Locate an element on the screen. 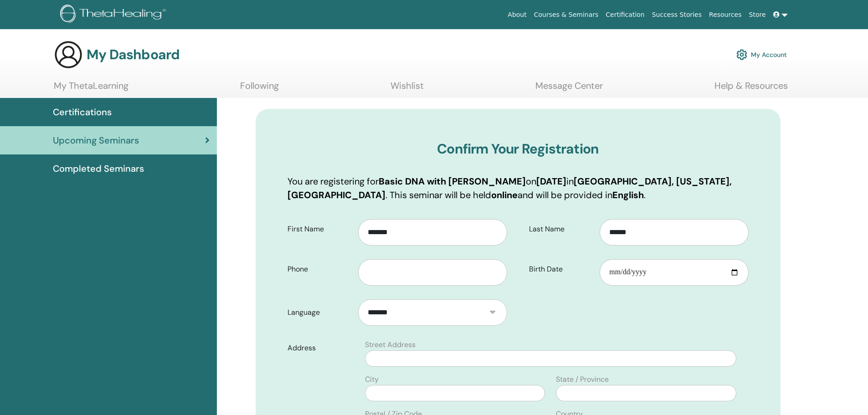 The height and width of the screenshot is (415, 868). label: Birth Date is located at coordinates (561, 269).